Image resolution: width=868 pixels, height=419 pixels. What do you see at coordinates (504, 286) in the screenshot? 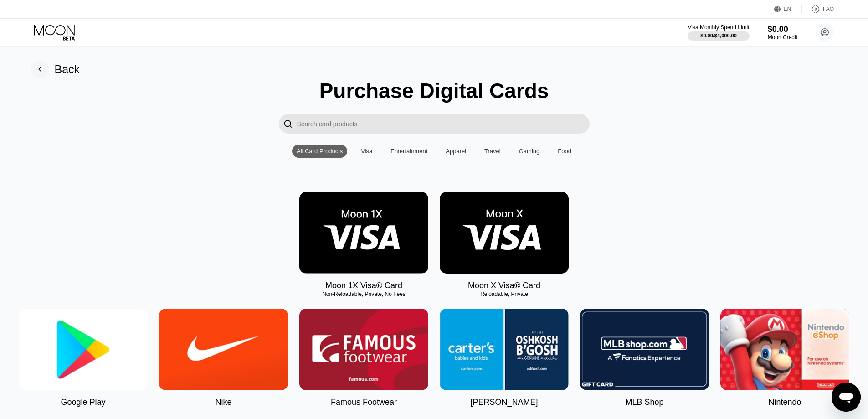
I see `div: Moon X Visa® Card` at bounding box center [504, 286].